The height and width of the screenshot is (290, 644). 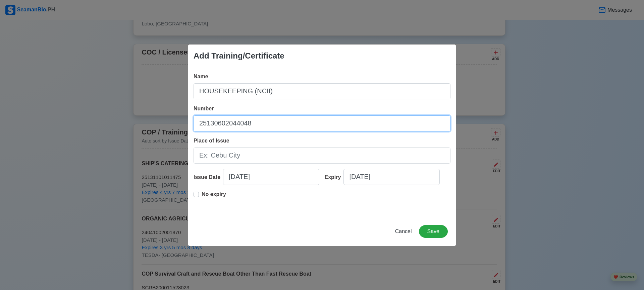 I want to click on span: Name, so click(x=201, y=77).